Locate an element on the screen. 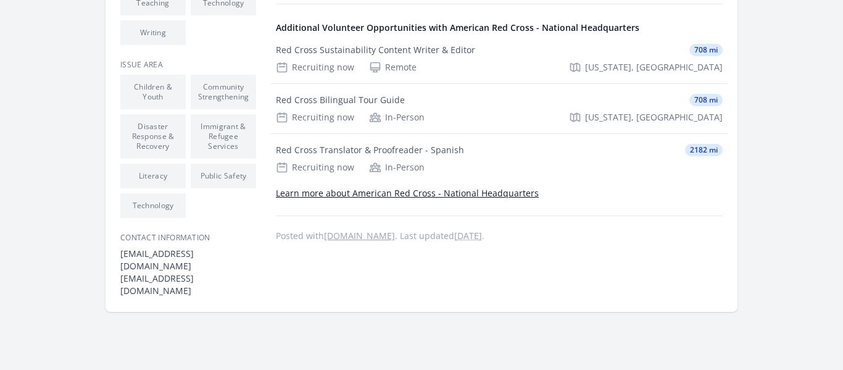 Image resolution: width=843 pixels, height=370 pixels. div: Red Cross Translator & Proofreader - Spanish is located at coordinates (370, 150).